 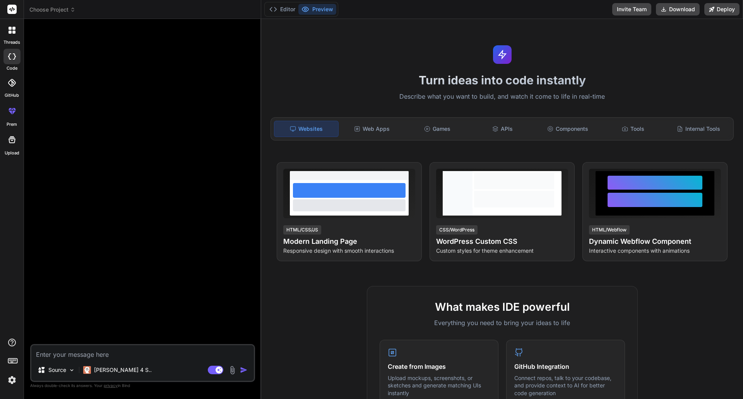 I want to click on button: Download, so click(x=678, y=9).